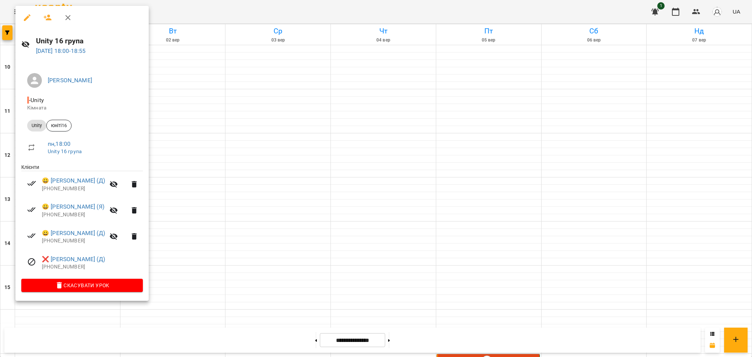 The width and height of the screenshot is (752, 357). What do you see at coordinates (59, 126) in the screenshot?
I see `div: юніті16` at bounding box center [59, 126].